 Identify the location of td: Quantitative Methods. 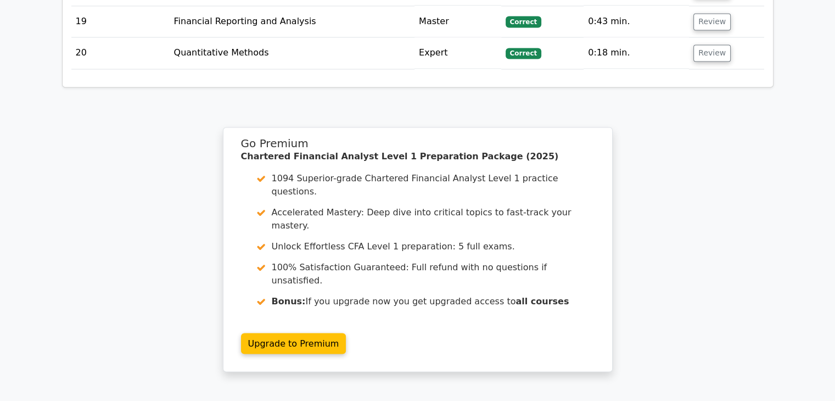
(292, 53).